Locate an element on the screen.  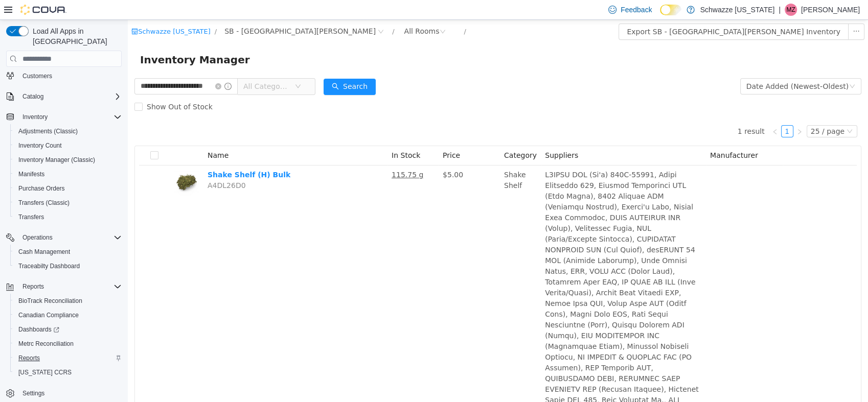
span: Inventory Count is located at coordinates (40, 146).